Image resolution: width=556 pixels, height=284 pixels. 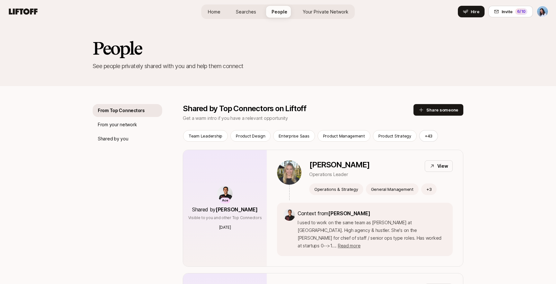 I want to click on p: From Top Connectors, so click(x=121, y=111).